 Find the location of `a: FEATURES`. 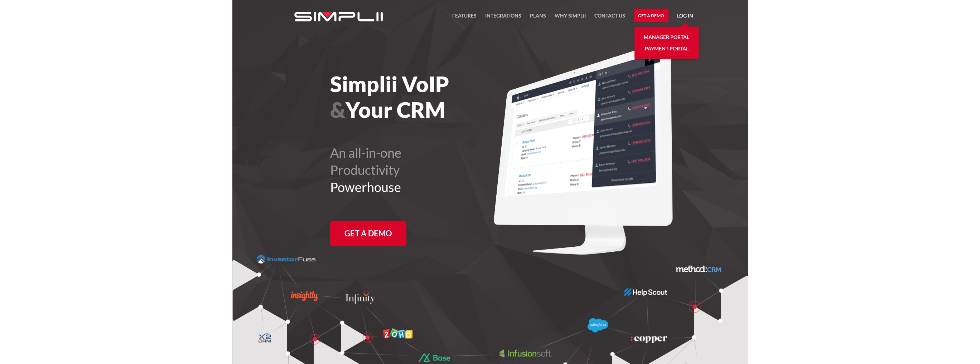

a: FEATURES is located at coordinates (464, 18).